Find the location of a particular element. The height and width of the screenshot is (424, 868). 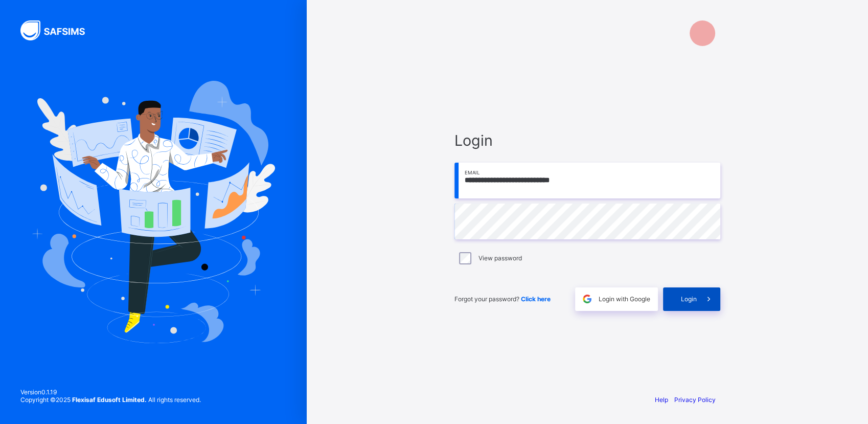

span: Click here is located at coordinates (536, 299).